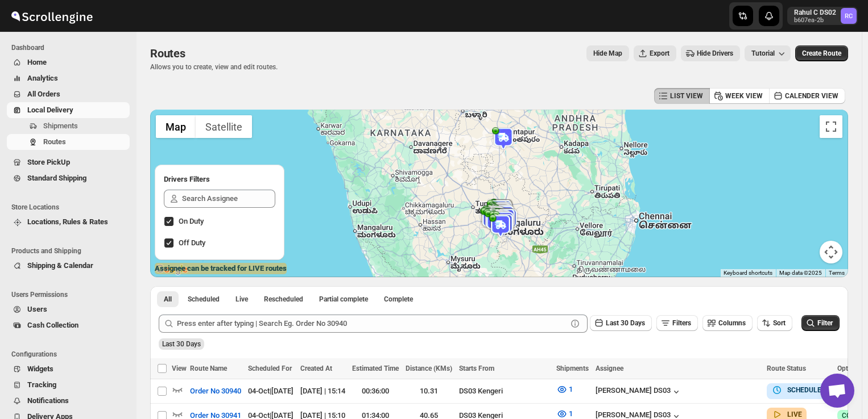 Image resolution: width=868 pixels, height=419 pixels. Describe the element at coordinates (786, 368) in the screenshot. I see `span: Route Status` at that location.